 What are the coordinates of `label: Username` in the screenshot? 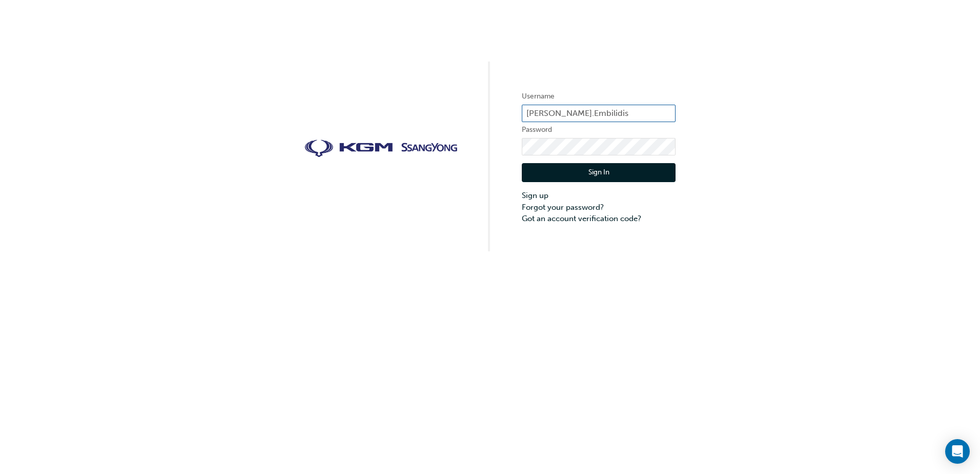 It's located at (598, 97).